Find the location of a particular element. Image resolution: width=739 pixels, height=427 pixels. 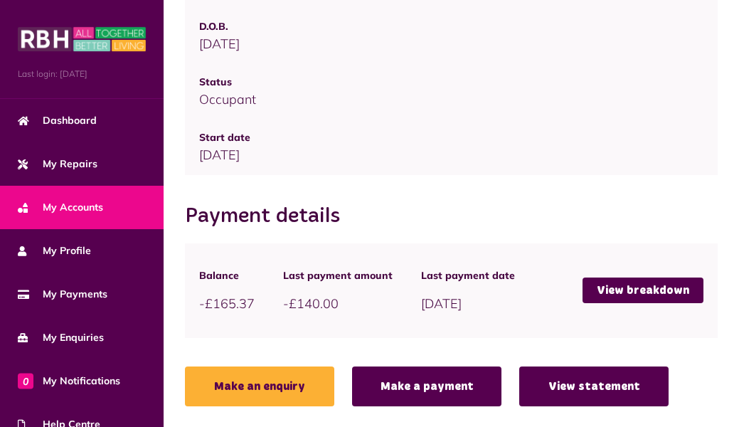

span: My Payments is located at coordinates (63, 294).